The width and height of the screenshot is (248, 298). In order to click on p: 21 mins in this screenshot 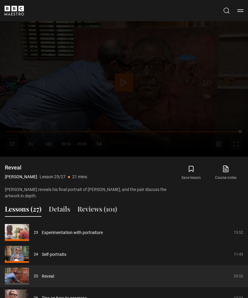, I will do `click(80, 177)`.